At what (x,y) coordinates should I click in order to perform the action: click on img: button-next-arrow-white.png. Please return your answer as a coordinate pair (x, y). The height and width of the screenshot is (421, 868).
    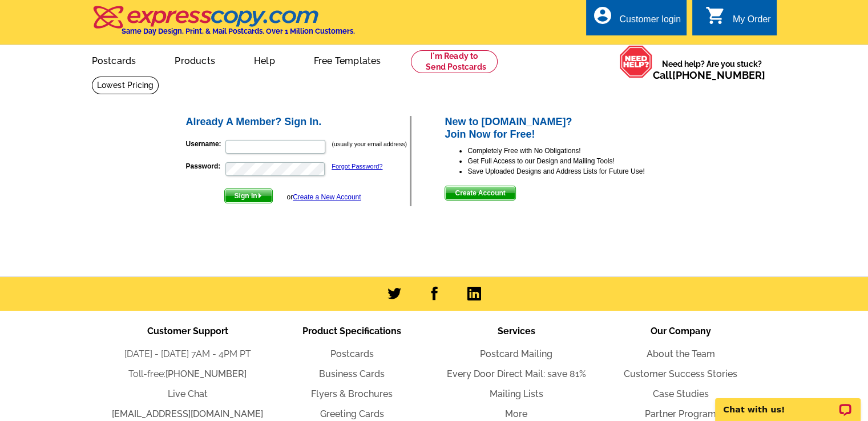
    Looking at the image, I should click on (260, 195).